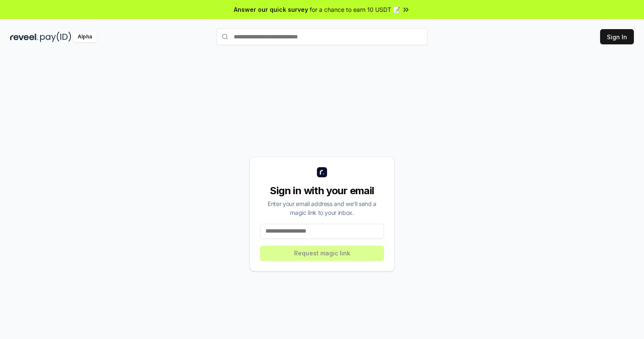  Describe the element at coordinates (322, 208) in the screenshot. I see `div: Enter your email address and we’ll send a magic link to your inbox.` at that location.